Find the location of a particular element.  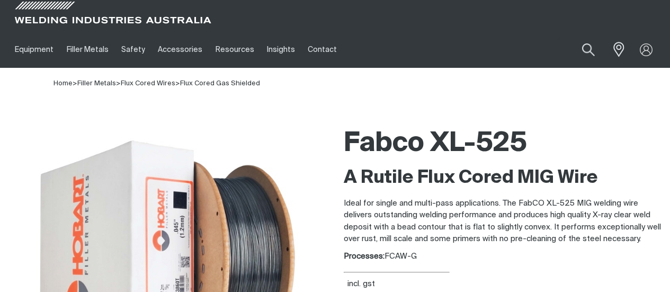

a: Home is located at coordinates (63, 83).